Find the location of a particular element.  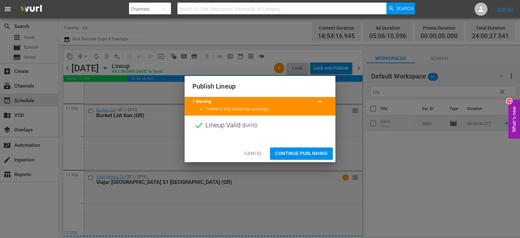

div: 10 is located at coordinates (509, 101).